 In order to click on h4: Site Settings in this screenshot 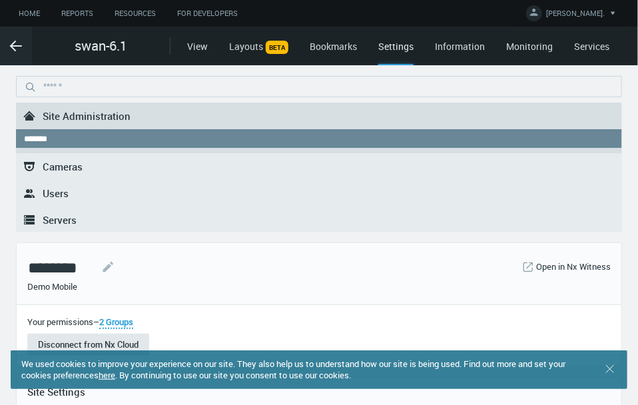, I will do `click(319, 391)`.